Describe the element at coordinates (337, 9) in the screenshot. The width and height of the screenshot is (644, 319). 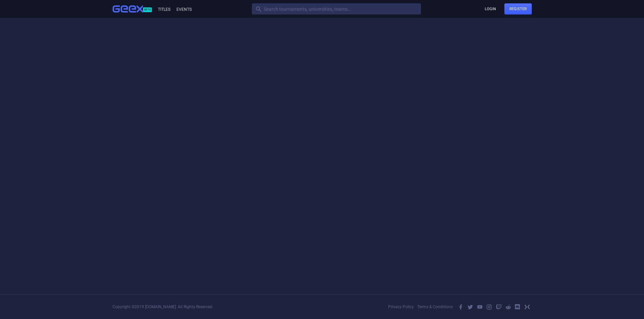
I see `input: Search tournaments, universities, teams…` at that location.